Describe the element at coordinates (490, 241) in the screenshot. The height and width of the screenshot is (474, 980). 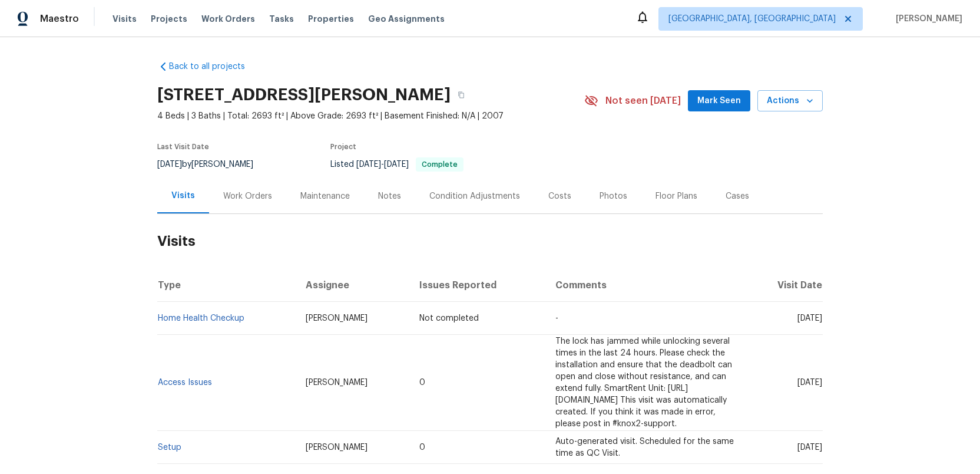
I see `h2: Visits` at that location.